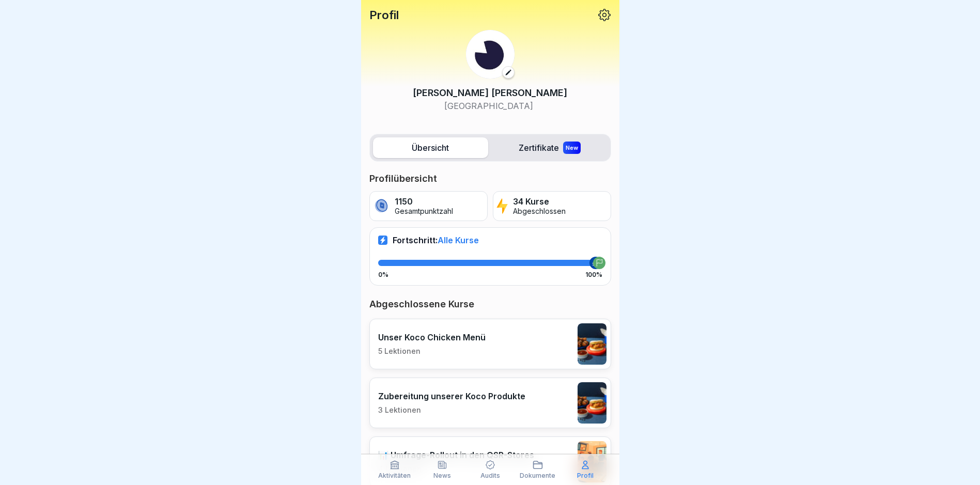  I want to click on a: Unser Koco Chicken Menü5 Lektionen, so click(490, 344).